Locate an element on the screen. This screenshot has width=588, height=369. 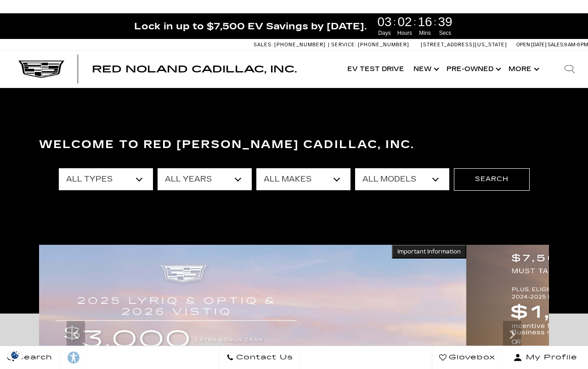
a: Close is located at coordinates (577, 23).